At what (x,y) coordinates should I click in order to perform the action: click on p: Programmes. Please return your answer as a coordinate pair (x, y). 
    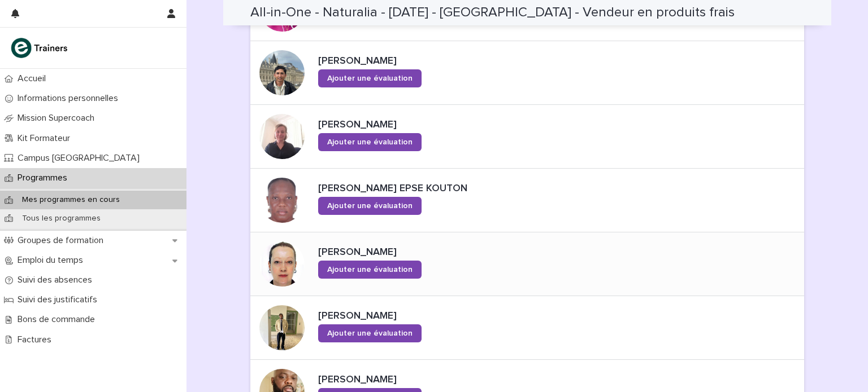
    Looking at the image, I should click on (45, 178).